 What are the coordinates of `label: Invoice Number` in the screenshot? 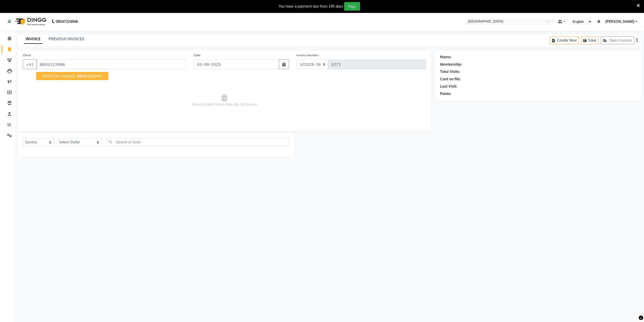 It's located at (308, 55).